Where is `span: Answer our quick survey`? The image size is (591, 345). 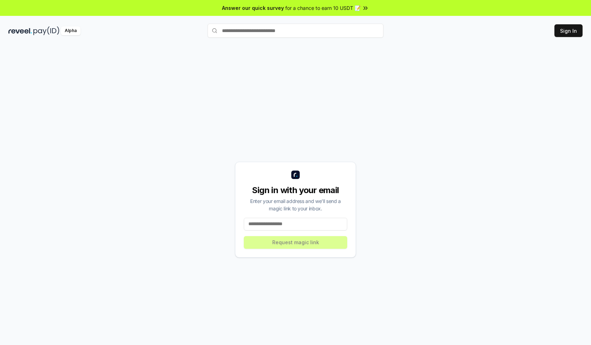
span: Answer our quick survey is located at coordinates (253, 8).